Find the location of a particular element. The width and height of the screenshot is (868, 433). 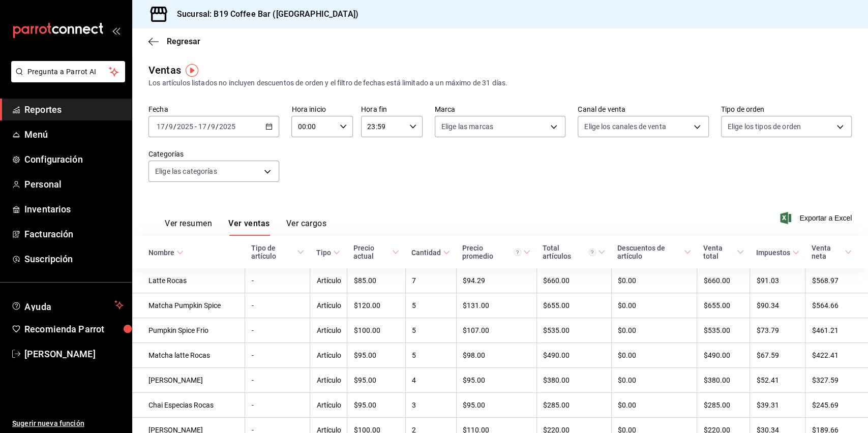

td: $73.79 is located at coordinates (777, 330).